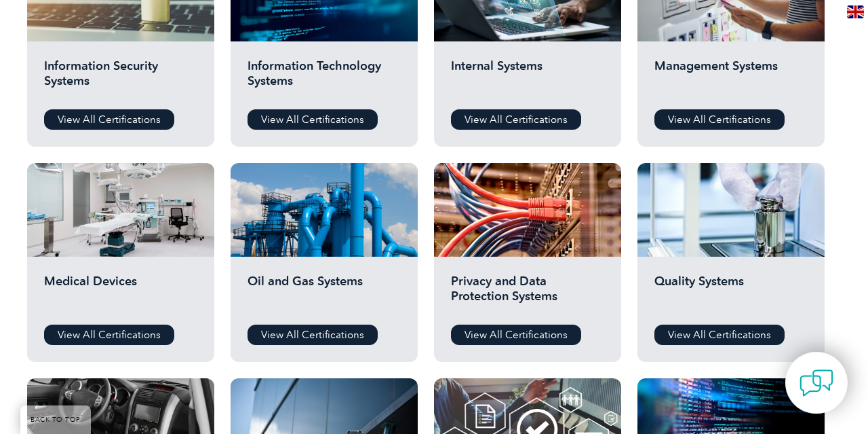 This screenshot has width=868, height=434. Describe the element at coordinates (56, 419) in the screenshot. I see `a: BACK TO TOP` at that location.